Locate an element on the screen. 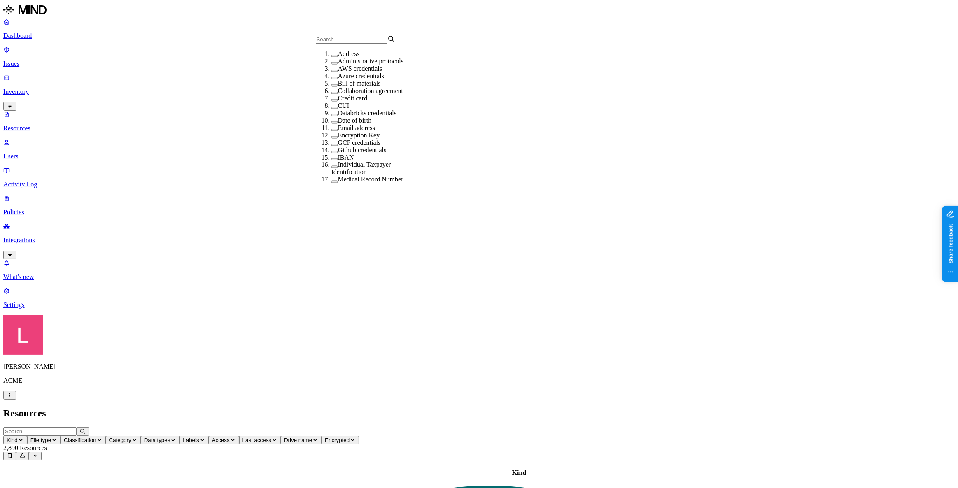 The height and width of the screenshot is (488, 958). label: CUI is located at coordinates (344, 105).